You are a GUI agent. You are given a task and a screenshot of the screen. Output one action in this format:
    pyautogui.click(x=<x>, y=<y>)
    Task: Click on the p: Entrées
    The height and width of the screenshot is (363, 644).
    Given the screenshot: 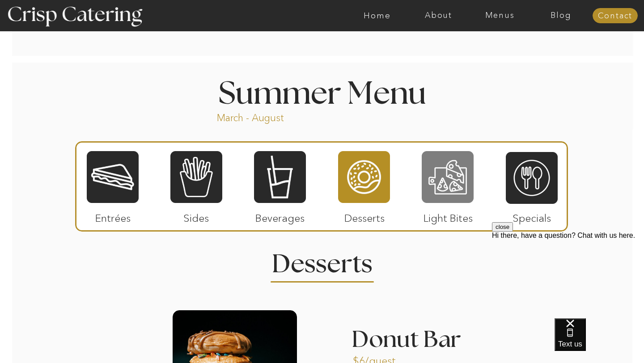 What is the action you would take?
    pyautogui.click(x=113, y=216)
    